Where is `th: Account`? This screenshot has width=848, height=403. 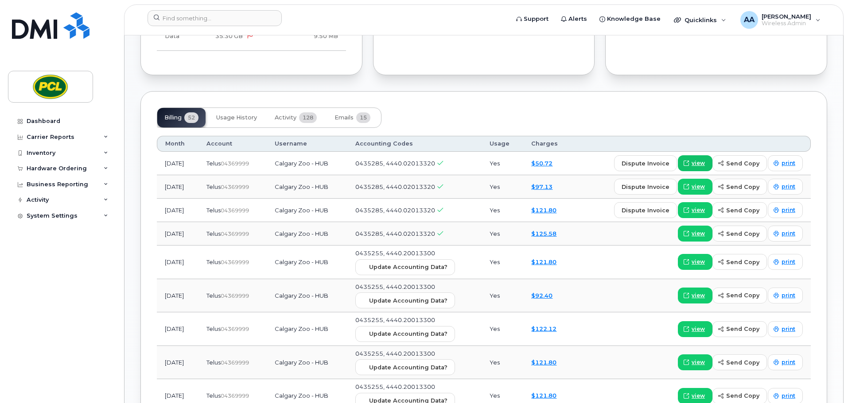 th: Account is located at coordinates (232, 144).